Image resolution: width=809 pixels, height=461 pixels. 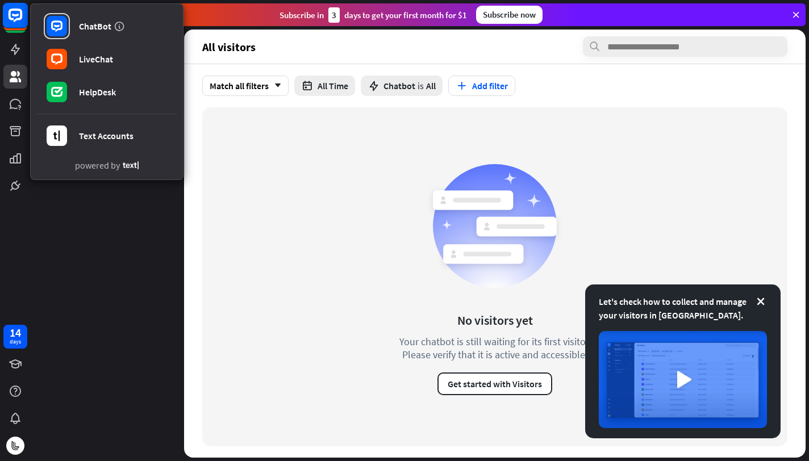 What do you see at coordinates (334, 15) in the screenshot?
I see `div: 3` at bounding box center [334, 15].